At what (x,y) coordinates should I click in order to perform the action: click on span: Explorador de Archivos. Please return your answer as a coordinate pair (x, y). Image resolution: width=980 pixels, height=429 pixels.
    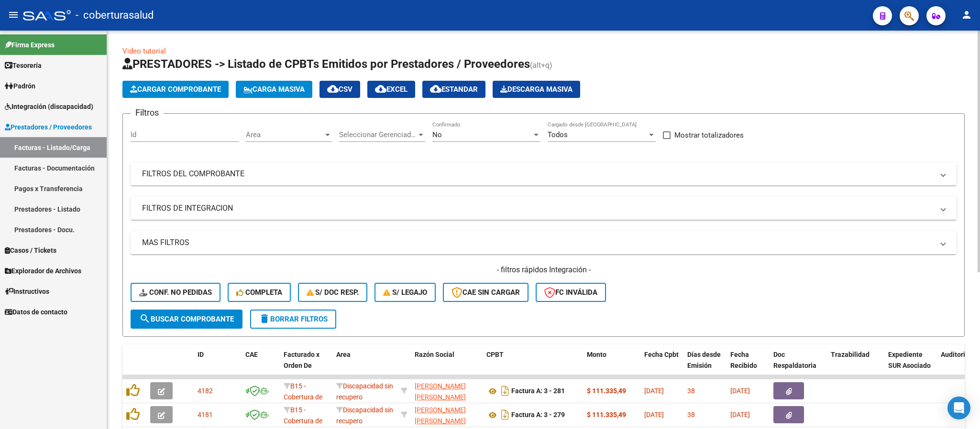
    Looking at the image, I should click on (43, 271).